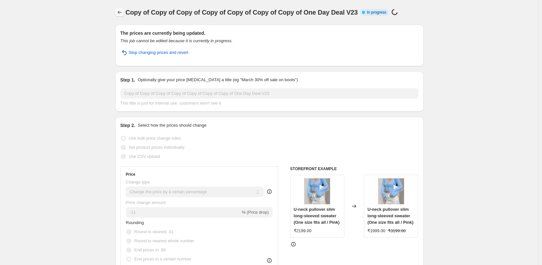 Image resolution: width=542 pixels, height=265 pixels. What do you see at coordinates (354, 169) in the screenshot?
I see `h6: STOREFRONT EXAMPLE` at bounding box center [354, 169].